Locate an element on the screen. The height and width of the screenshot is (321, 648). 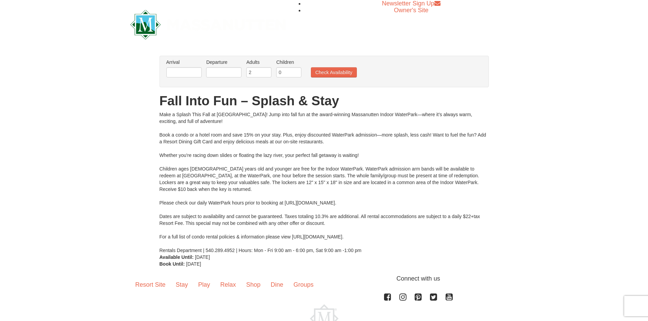
label: Departure is located at coordinates (224, 62).